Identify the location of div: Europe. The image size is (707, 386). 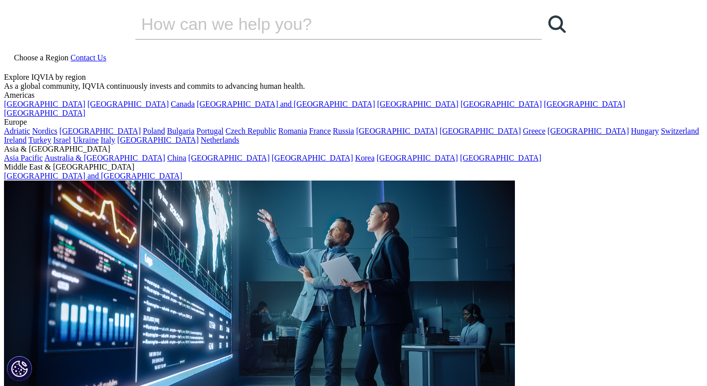
(353, 122).